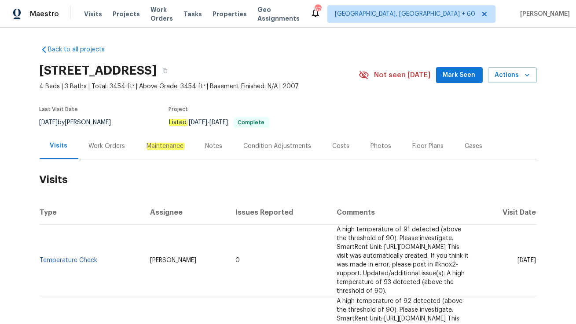 This screenshot has width=576, height=324. I want to click on span: Last Visit Date, so click(59, 109).